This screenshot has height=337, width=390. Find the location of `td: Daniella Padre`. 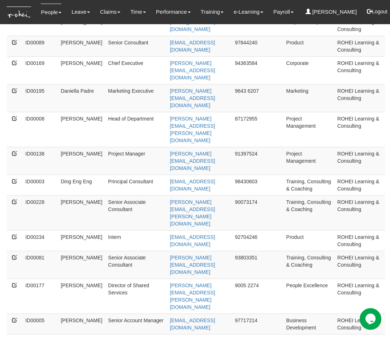

td: Daniella Padre is located at coordinates (81, 98).